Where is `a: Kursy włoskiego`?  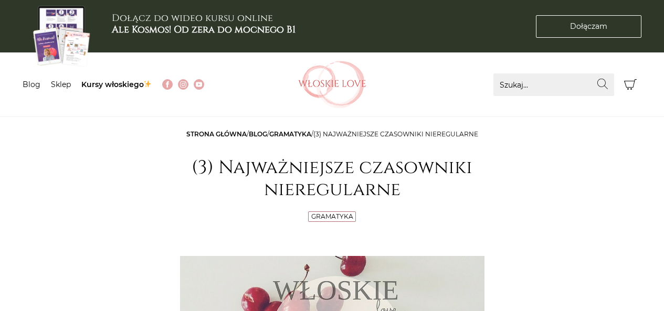 a: Kursy włoskiego is located at coordinates (117, 85).